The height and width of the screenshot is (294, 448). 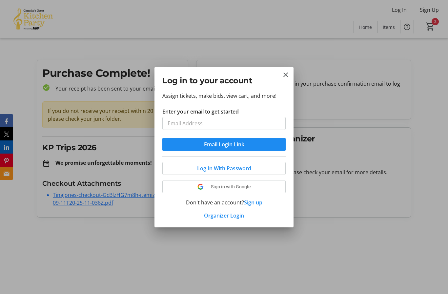 What do you see at coordinates (224, 203) in the screenshot?
I see `div: Don't have an account?` at bounding box center [224, 203].